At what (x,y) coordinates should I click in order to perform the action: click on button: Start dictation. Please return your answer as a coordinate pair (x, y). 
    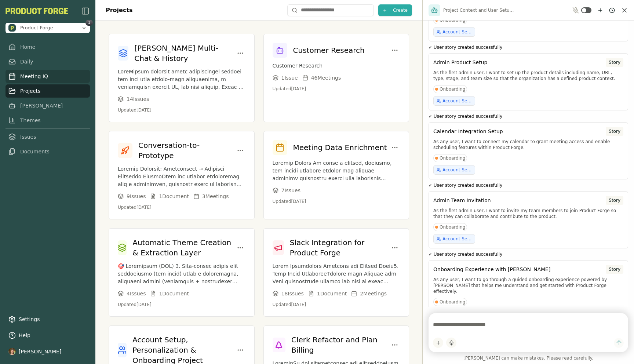
    Looking at the image, I should click on (452, 343).